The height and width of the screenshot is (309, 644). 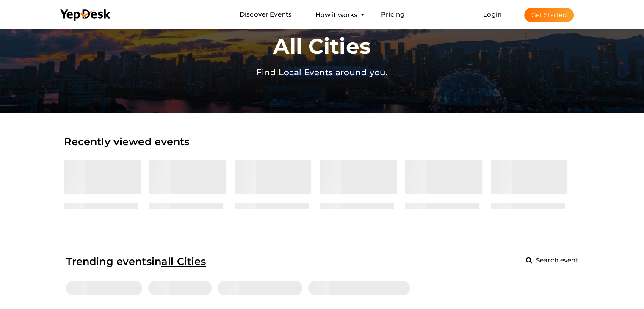 What do you see at coordinates (136, 261) in the screenshot?
I see `label: Trending events` at bounding box center [136, 261].